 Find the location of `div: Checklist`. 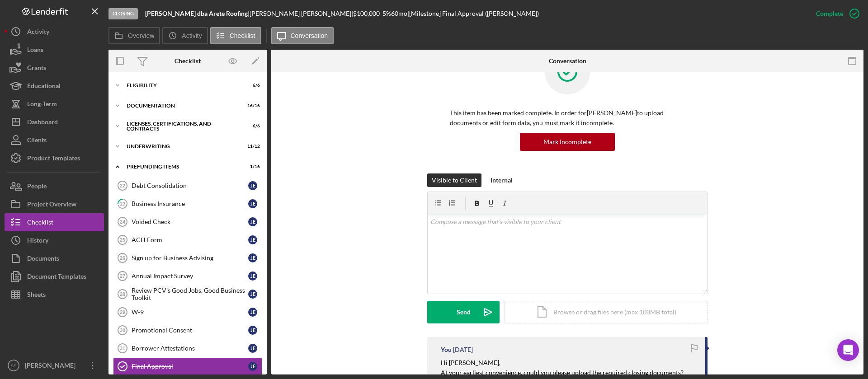

div: Checklist is located at coordinates (188, 61).